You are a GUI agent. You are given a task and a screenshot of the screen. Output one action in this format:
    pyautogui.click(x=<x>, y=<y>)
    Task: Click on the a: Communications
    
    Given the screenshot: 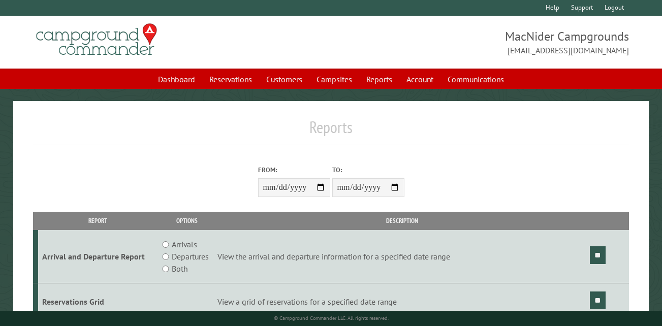 What is the action you would take?
    pyautogui.click(x=475, y=79)
    